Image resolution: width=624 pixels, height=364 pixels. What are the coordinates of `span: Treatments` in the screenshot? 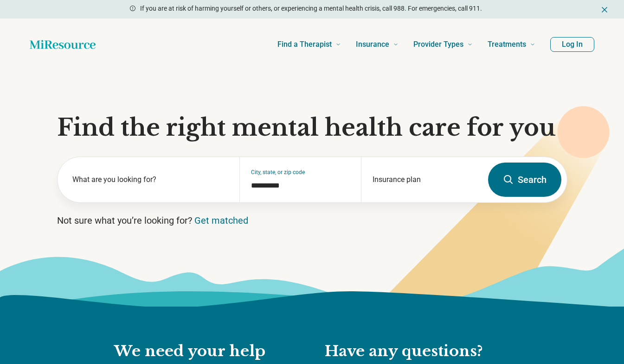 It's located at (506, 45).